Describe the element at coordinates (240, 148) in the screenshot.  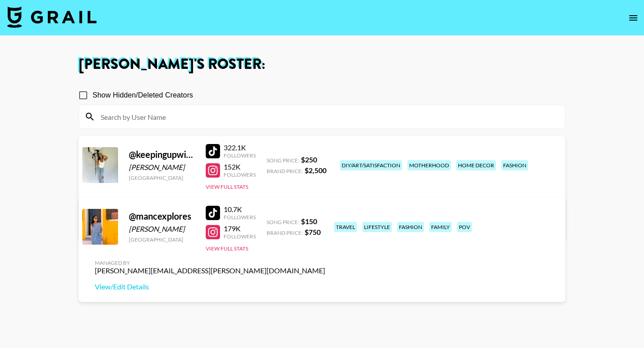
I see `div: 322.1K` at that location.